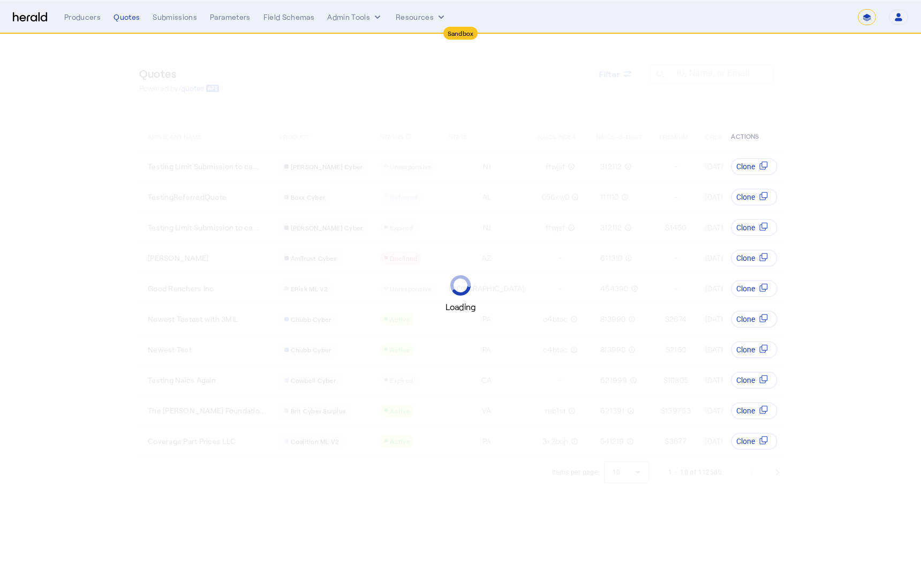 Image resolution: width=921 pixels, height=588 pixels. Describe the element at coordinates (83, 17) in the screenshot. I see `div: Producers` at that location.